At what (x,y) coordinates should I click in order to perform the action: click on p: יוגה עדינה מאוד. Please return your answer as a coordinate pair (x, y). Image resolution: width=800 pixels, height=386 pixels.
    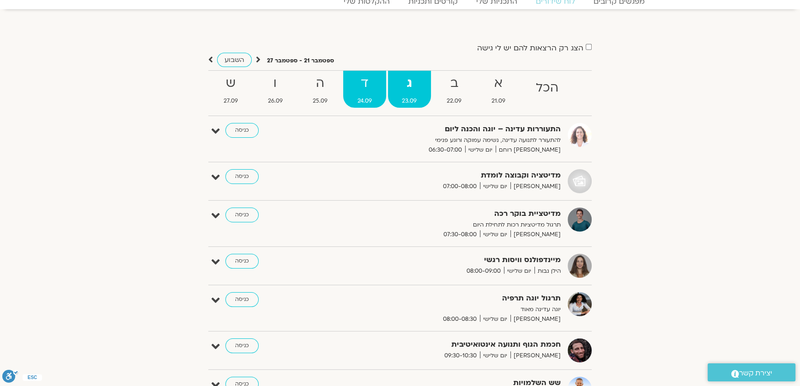
    Looking at the image, I should click on (448, 309).